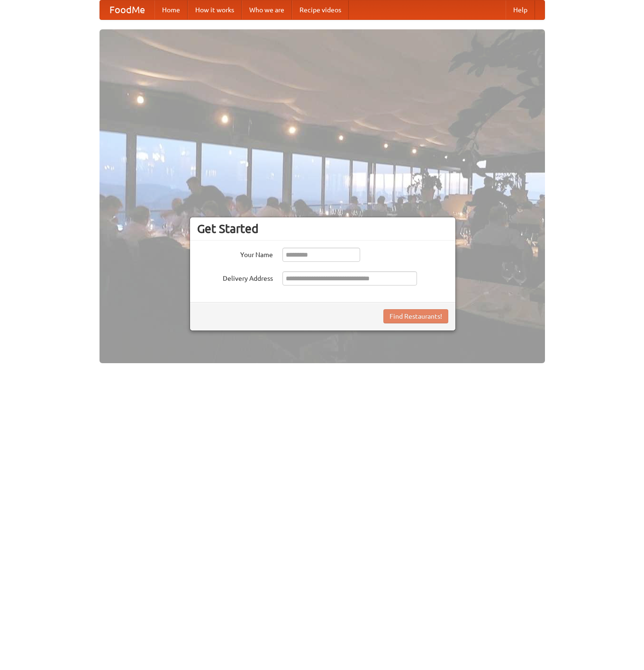 This screenshot has height=670, width=644. I want to click on label: Your Name, so click(235, 254).